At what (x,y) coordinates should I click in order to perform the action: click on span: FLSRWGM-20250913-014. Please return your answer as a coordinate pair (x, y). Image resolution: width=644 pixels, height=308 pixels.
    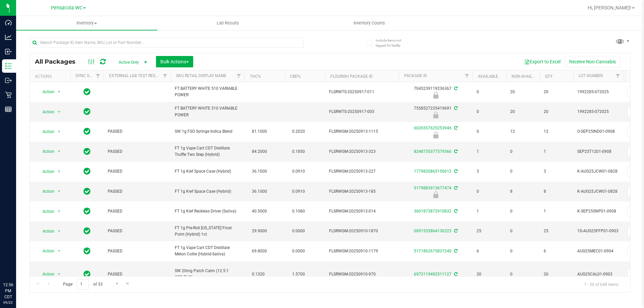
    Looking at the image, I should click on (362, 211).